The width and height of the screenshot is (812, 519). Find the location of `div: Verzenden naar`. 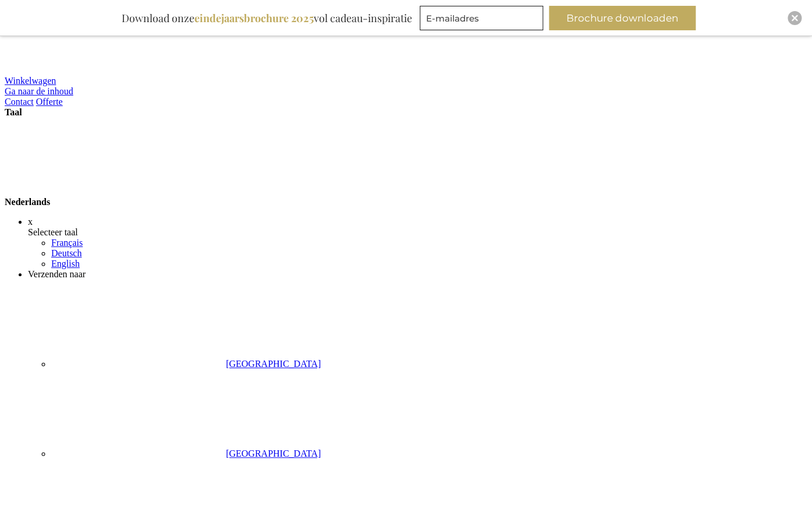

div: Verzenden naar is located at coordinates (417, 274).